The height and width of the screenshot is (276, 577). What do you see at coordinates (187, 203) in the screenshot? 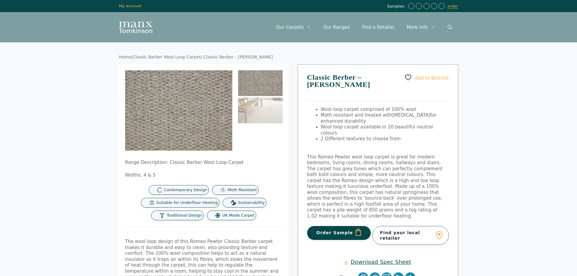
I see `span: Suitable for Underfloor Heating` at bounding box center [187, 203].